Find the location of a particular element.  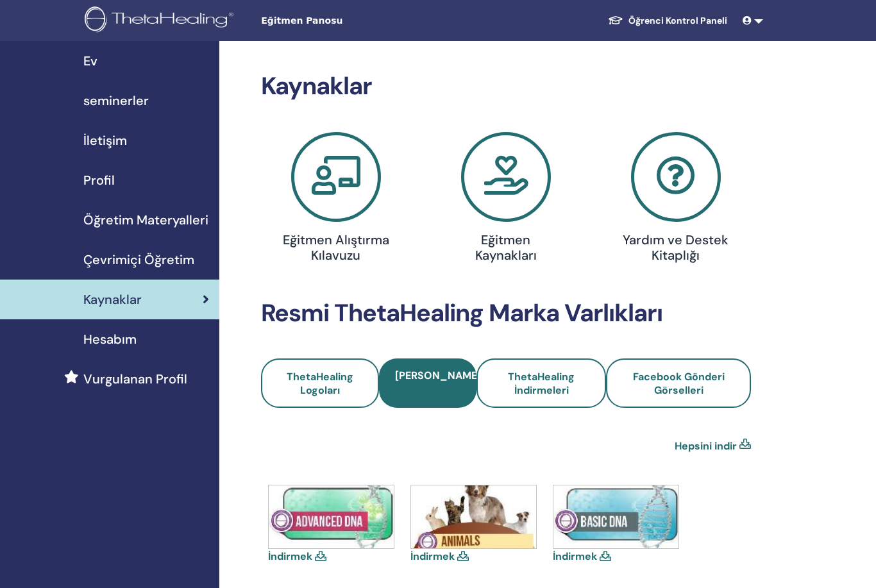

span: Çevrimiçi Öğretim is located at coordinates (138, 260).